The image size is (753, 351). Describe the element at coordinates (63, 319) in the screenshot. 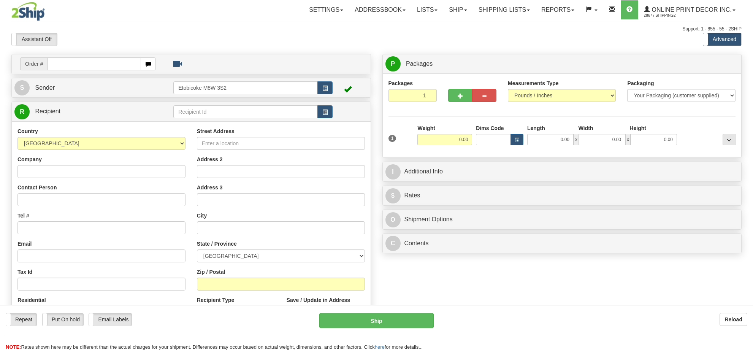

I see `label: Put On hold` at that location.